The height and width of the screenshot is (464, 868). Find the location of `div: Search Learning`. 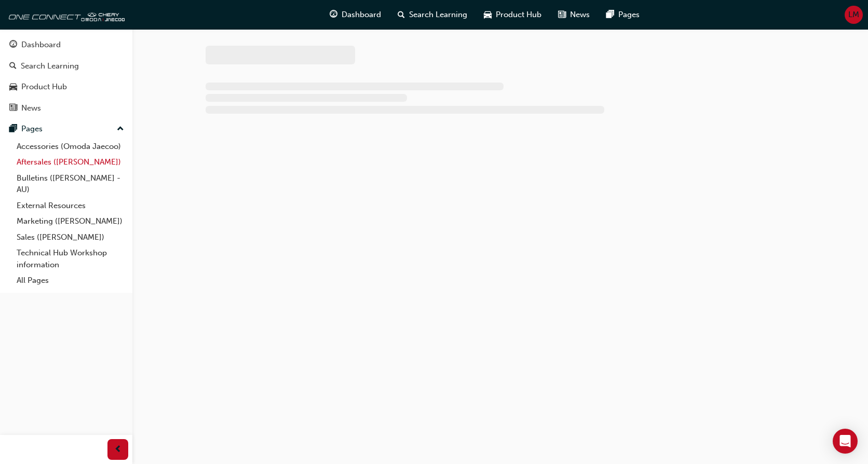

div: Search Learning is located at coordinates (50, 66).